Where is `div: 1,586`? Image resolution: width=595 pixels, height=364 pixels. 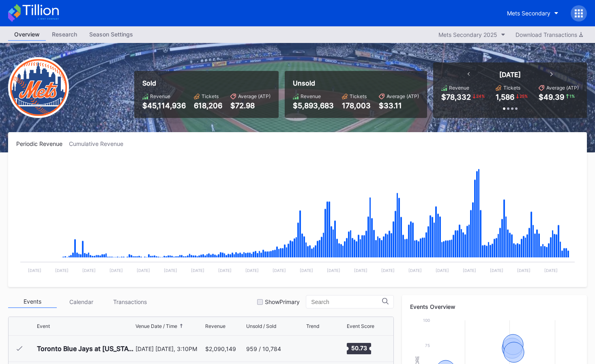 div: 1,586 is located at coordinates (505, 97).